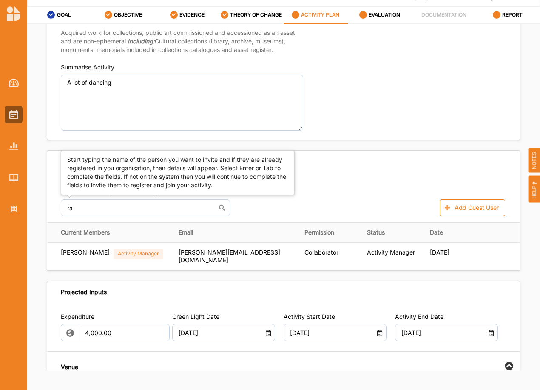  Describe the element at coordinates (110, 232) in the screenshot. I see `th: Current Members` at that location.